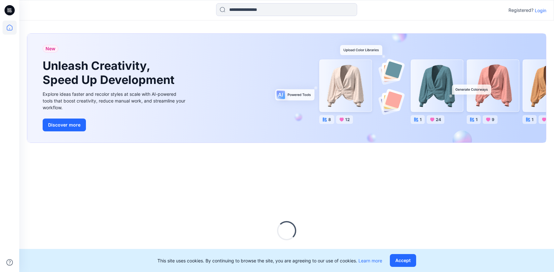  I want to click on button: Discover more, so click(64, 125).